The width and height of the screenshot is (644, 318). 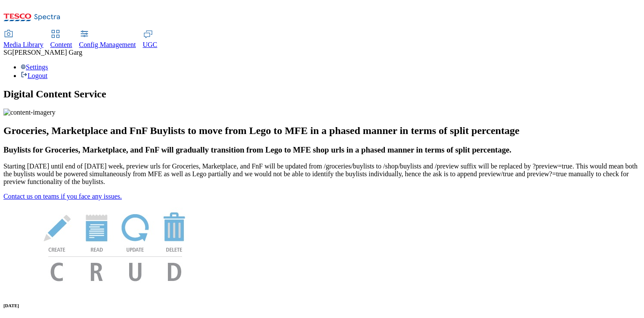 What do you see at coordinates (61, 44) in the screenshot?
I see `span: Content` at bounding box center [61, 44].